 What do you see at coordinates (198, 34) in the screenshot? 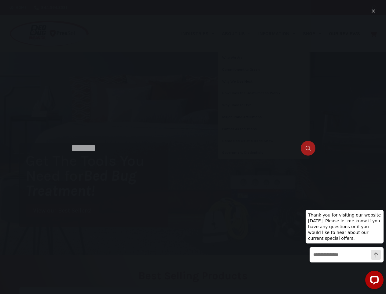
I see `a: Industries` at bounding box center [198, 34].